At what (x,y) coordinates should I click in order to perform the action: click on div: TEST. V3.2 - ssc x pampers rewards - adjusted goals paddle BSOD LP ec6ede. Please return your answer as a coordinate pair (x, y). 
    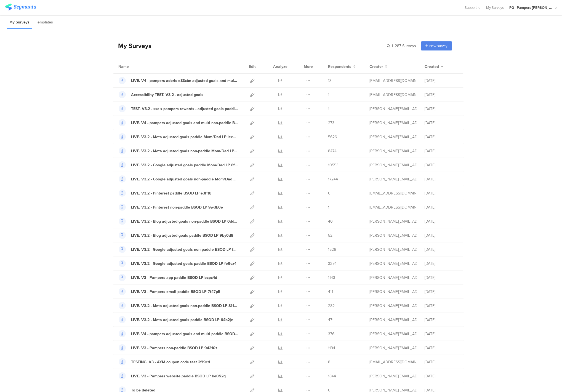
    Looking at the image, I should click on (185, 109).